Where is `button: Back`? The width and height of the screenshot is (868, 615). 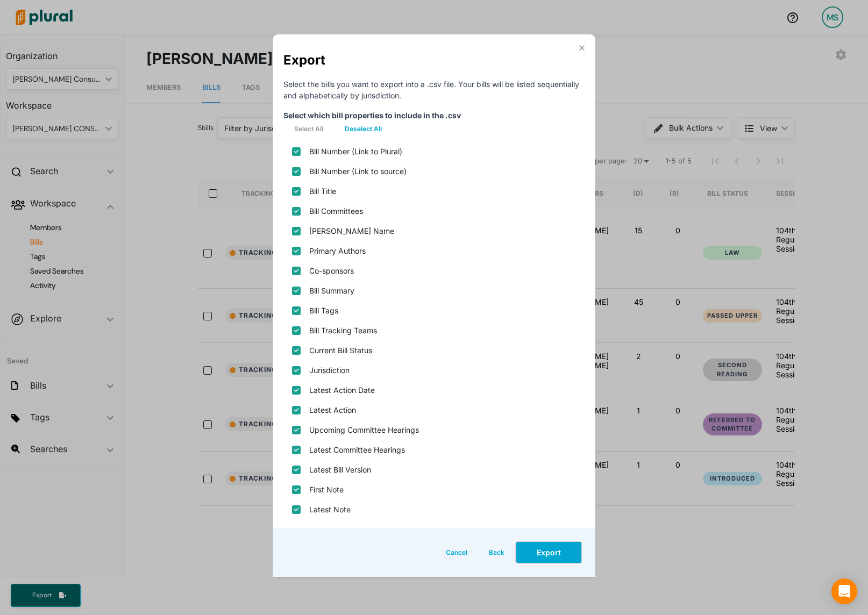
button: Back is located at coordinates (496, 552).